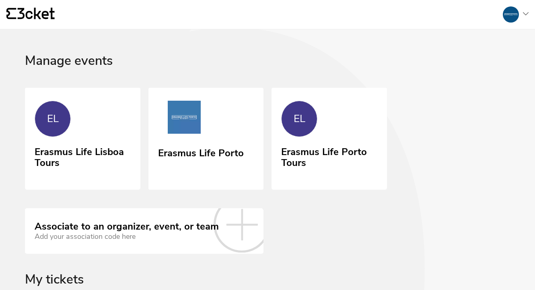 The width and height of the screenshot is (535, 290). Describe the element at coordinates (82, 138) in the screenshot. I see `a: EL Erasmus Life Lisboa Tours` at that location.